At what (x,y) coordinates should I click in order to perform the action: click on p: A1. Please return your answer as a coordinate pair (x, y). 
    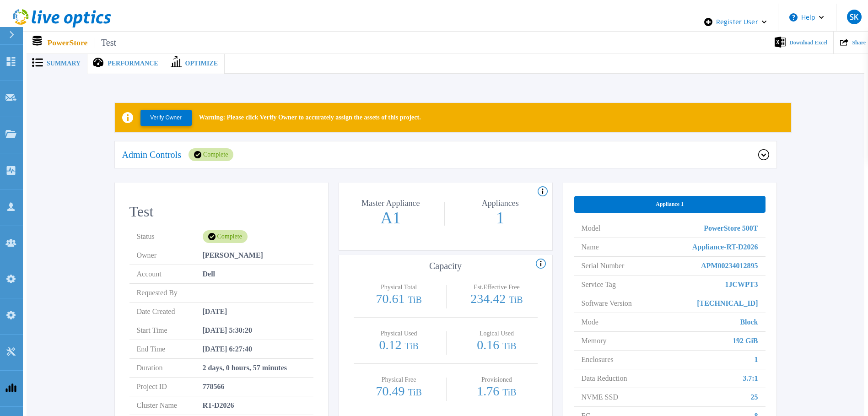
    Looking at the image, I should click on (391, 218).